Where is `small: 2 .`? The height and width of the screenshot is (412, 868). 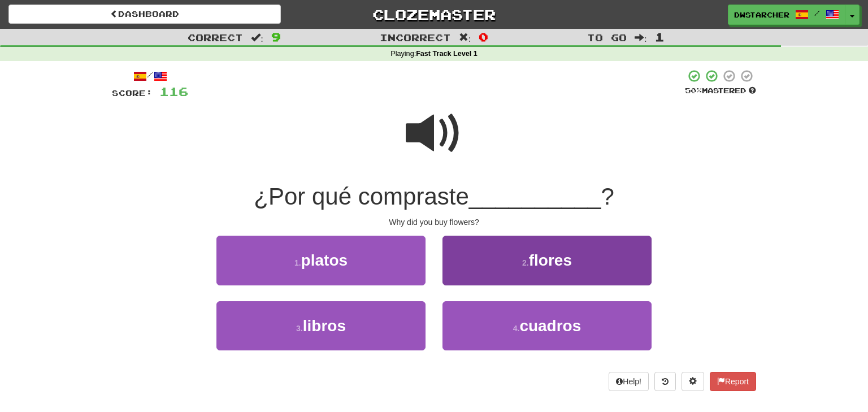 small: 2 . is located at coordinates (526, 263).